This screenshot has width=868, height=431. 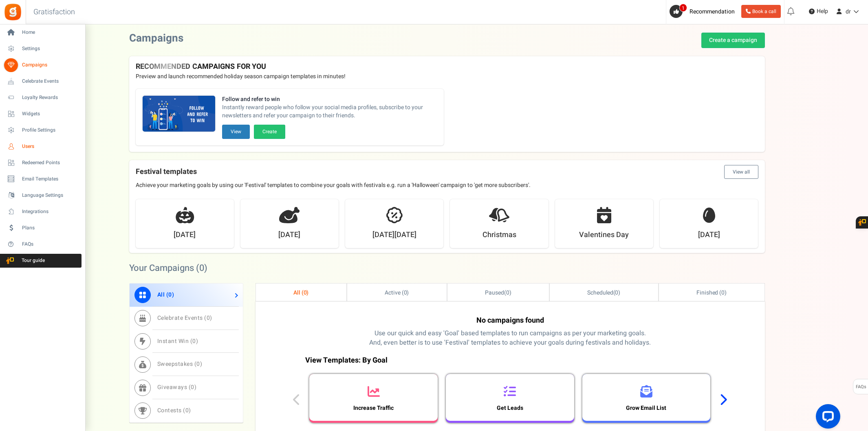 What do you see at coordinates (760, 11) in the screenshot?
I see `a: Book a call` at bounding box center [760, 11].